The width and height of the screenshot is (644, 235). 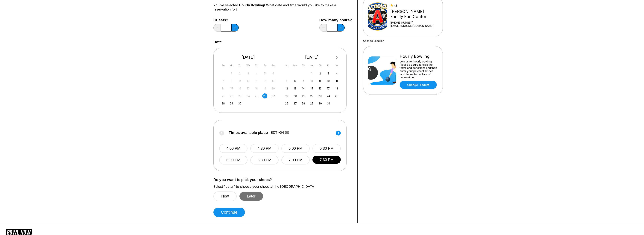 I want to click on div: Choose Friday, October 3rd, 2025, so click(x=329, y=73).